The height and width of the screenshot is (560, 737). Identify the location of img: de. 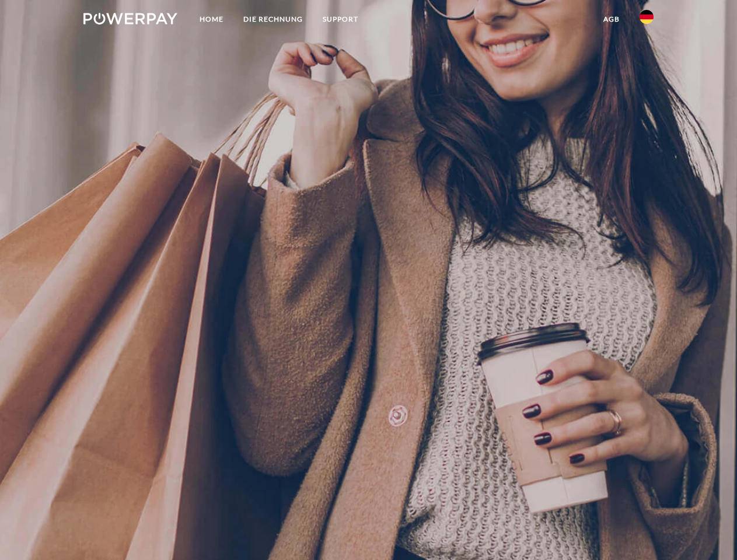
(647, 17).